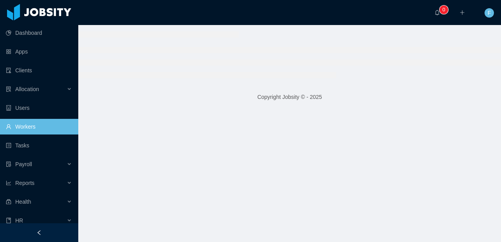 This screenshot has height=242, width=501. Describe the element at coordinates (437, 13) in the screenshot. I see `i: icon: bell` at that location.